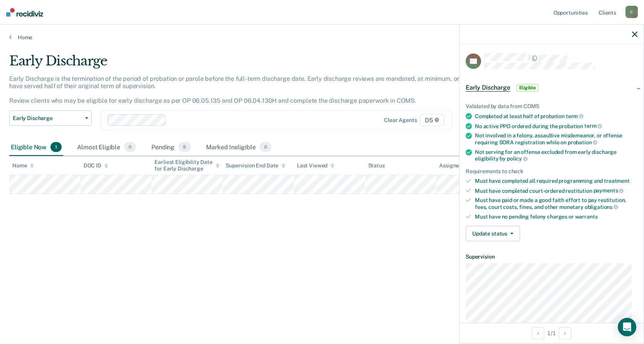 This screenshot has height=344, width=644. What do you see at coordinates (632, 12) in the screenshot?
I see `div: C` at bounding box center [632, 12].